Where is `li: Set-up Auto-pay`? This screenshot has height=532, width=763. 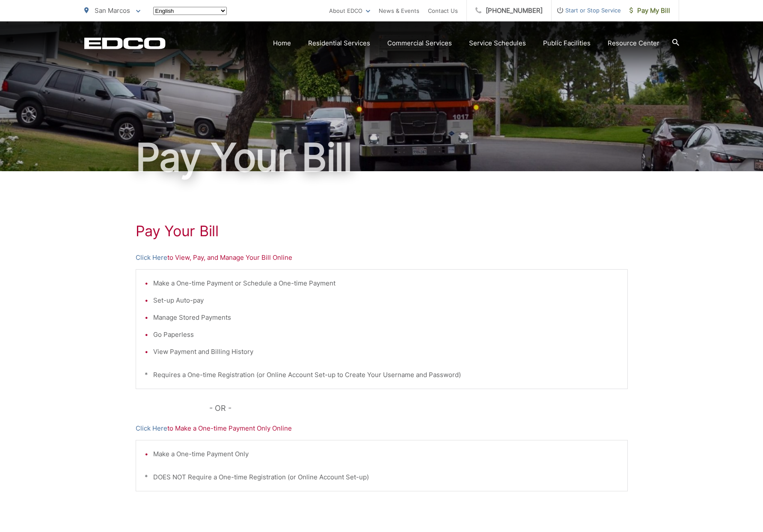 li: Set-up Auto-pay is located at coordinates (386, 300).